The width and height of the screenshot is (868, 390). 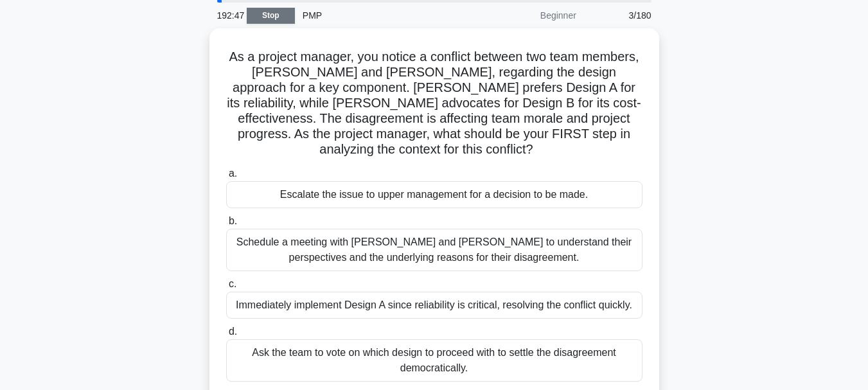 What do you see at coordinates (228, 15) in the screenshot?
I see `div: 192:47` at bounding box center [228, 15].